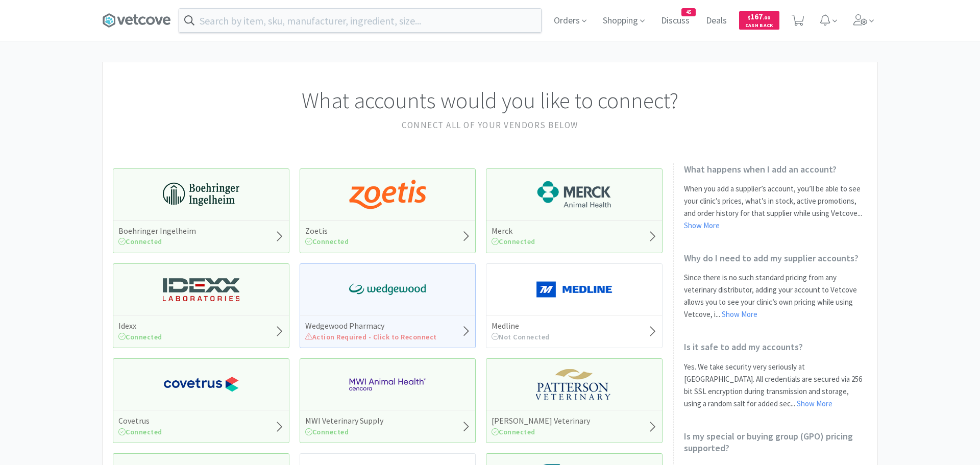 Image resolution: width=980 pixels, height=465 pixels. I want to click on p: When you add a supplier’s account, you’ll be able to see your clinic’s prices, what’s in stock, a..., so click(775, 207).